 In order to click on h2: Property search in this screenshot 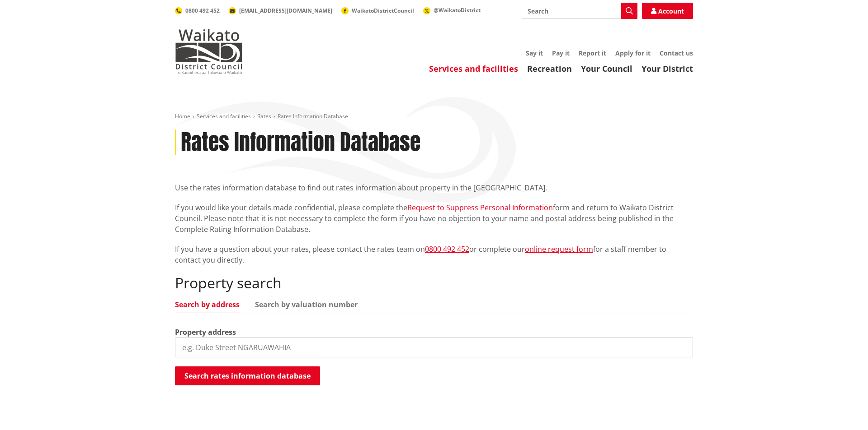, I will do `click(434, 283)`.